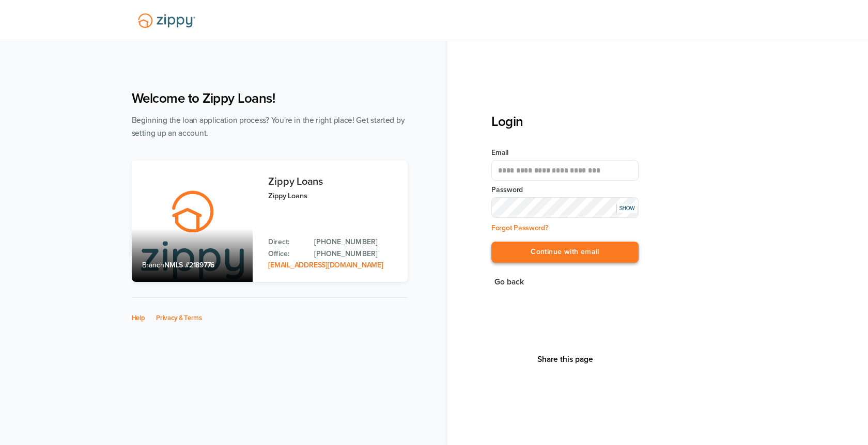 The height and width of the screenshot is (445, 868). I want to click on a: Forgot Password?, so click(520, 227).